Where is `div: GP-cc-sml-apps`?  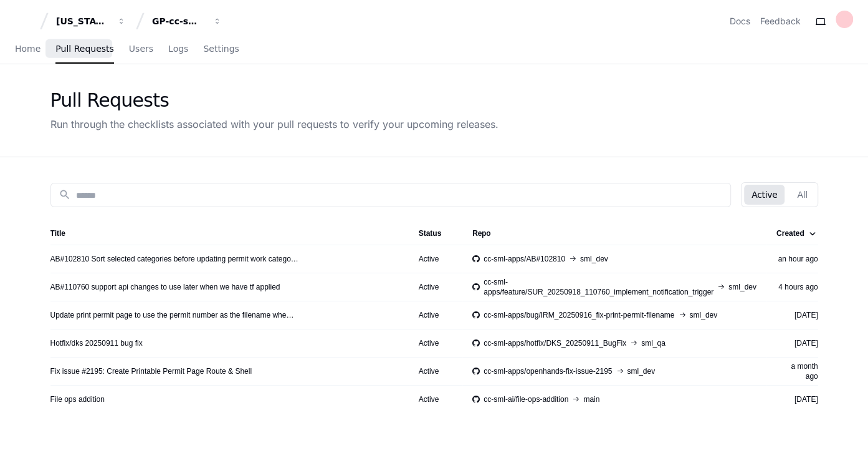
div: GP-cc-sml-apps is located at coordinates (178, 21).